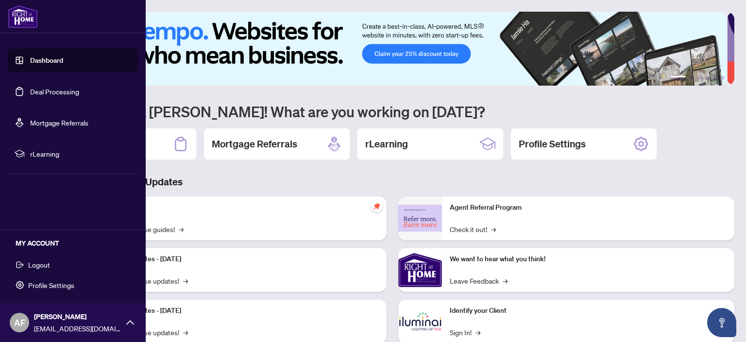 This screenshot has height=342, width=746. I want to click on button: Logout, so click(73, 264).